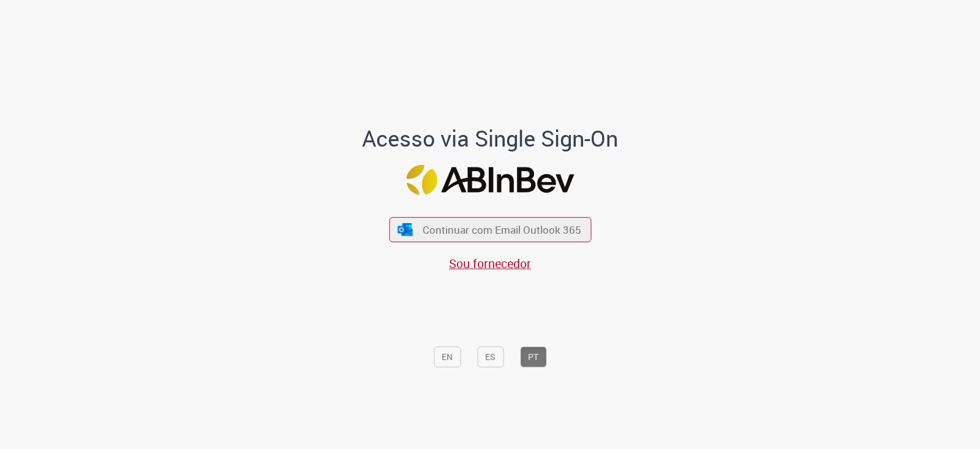 This screenshot has width=980, height=449. Describe the element at coordinates (490, 180) in the screenshot. I see `img: Logo ABInBev` at that location.